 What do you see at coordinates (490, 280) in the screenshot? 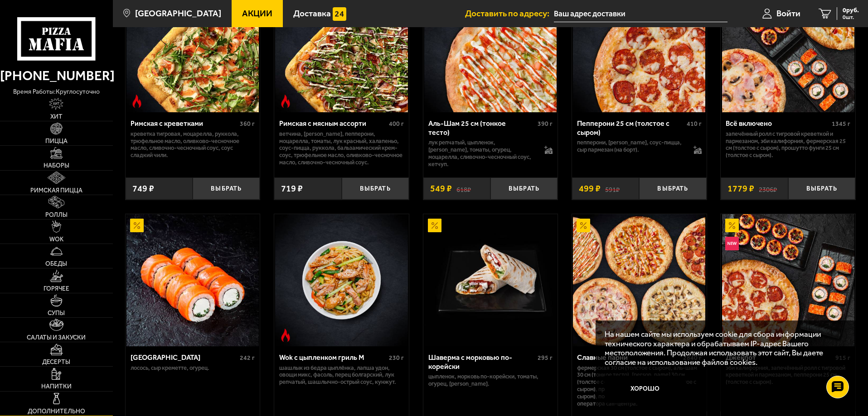
I see `img: Шаверма с морковью по-корейски` at bounding box center [490, 280].